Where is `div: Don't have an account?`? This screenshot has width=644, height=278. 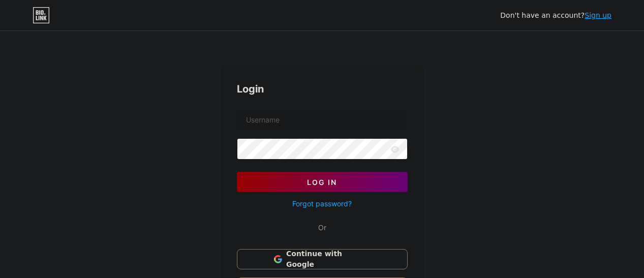
div: Don't have an account? is located at coordinates (555, 15).